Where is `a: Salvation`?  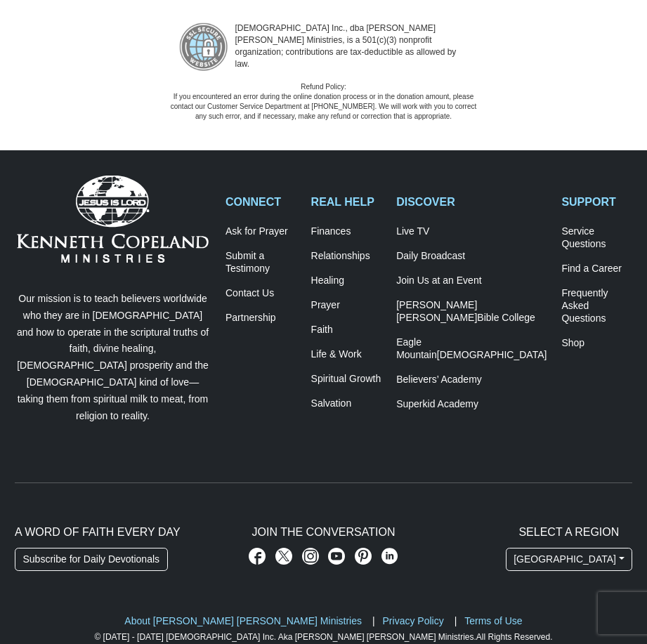
a: Salvation is located at coordinates (346, 404).